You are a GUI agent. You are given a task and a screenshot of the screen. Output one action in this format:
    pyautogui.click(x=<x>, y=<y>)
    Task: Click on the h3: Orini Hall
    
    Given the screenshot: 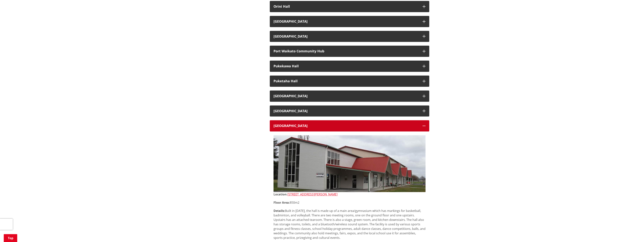 What is the action you would take?
    pyautogui.click(x=346, y=7)
    